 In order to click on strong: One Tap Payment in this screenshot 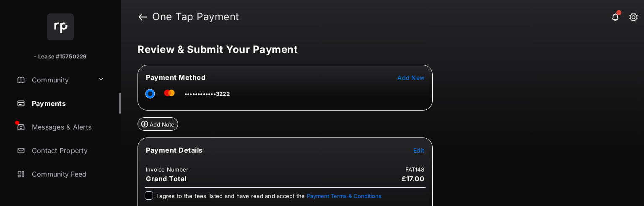, I will do `click(196, 17)`.